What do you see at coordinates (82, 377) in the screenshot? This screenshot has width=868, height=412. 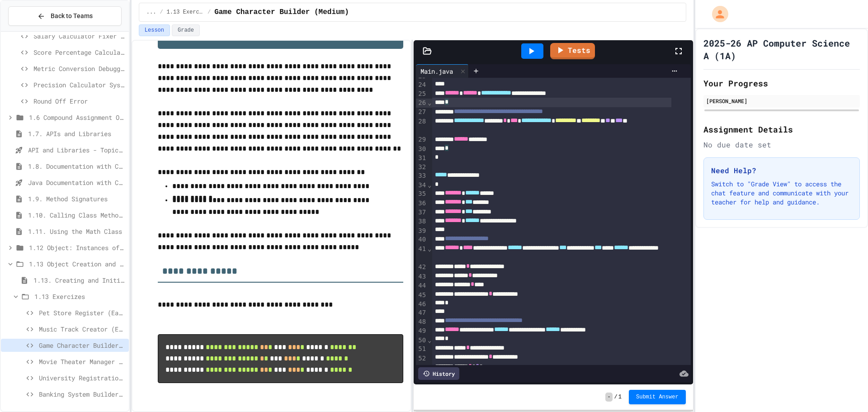 I see `span: University Registration System (Hard)` at bounding box center [82, 377].